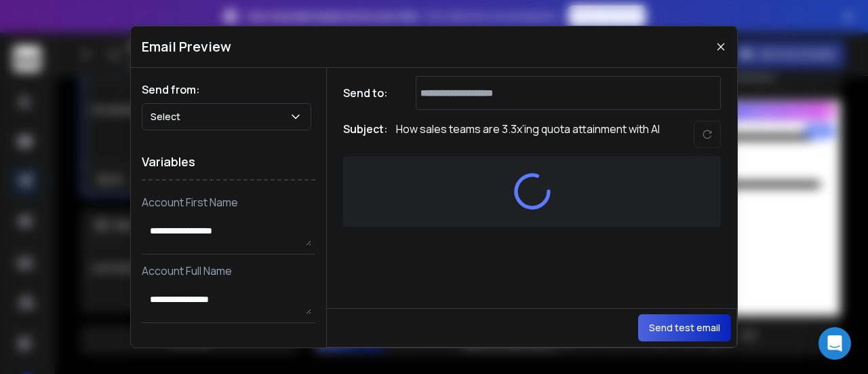 Image resolution: width=868 pixels, height=374 pixels. What do you see at coordinates (187, 47) in the screenshot?
I see `h1: Email Preview` at bounding box center [187, 47].